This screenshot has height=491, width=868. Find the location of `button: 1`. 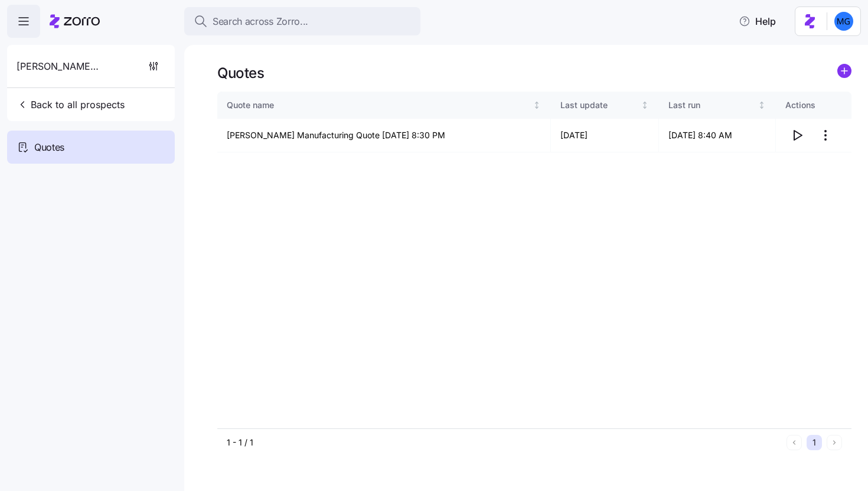

button: 1 is located at coordinates (815, 442).